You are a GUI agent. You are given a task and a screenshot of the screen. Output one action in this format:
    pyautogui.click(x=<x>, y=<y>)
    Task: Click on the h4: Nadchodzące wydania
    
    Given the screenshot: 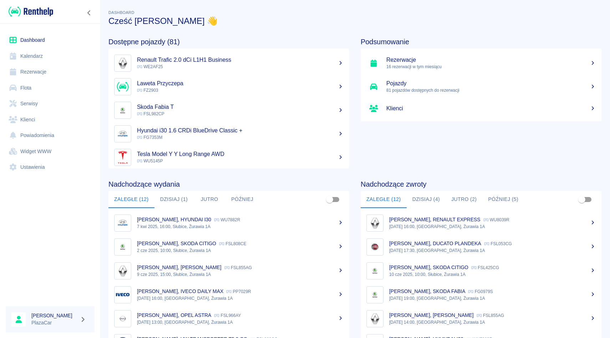 What is the action you would take?
    pyautogui.click(x=229, y=184)
    